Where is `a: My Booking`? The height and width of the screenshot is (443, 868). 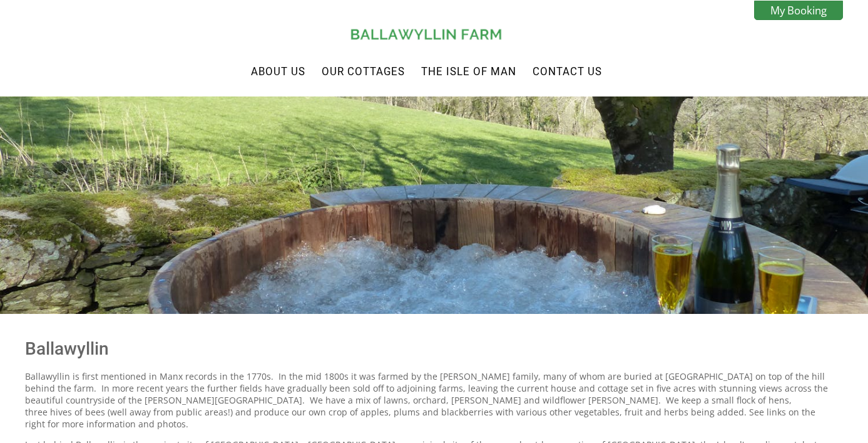
a: My Booking is located at coordinates (799, 10).